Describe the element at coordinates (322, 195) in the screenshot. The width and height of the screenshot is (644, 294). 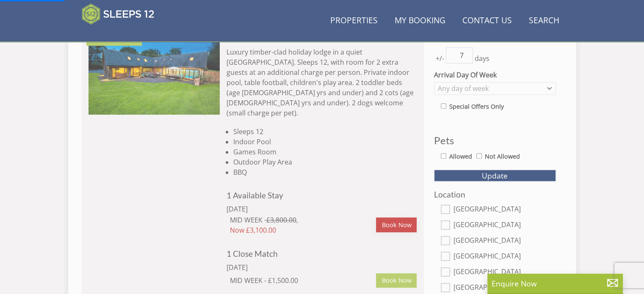
I see `h4: 1 Available Stay` at that location.